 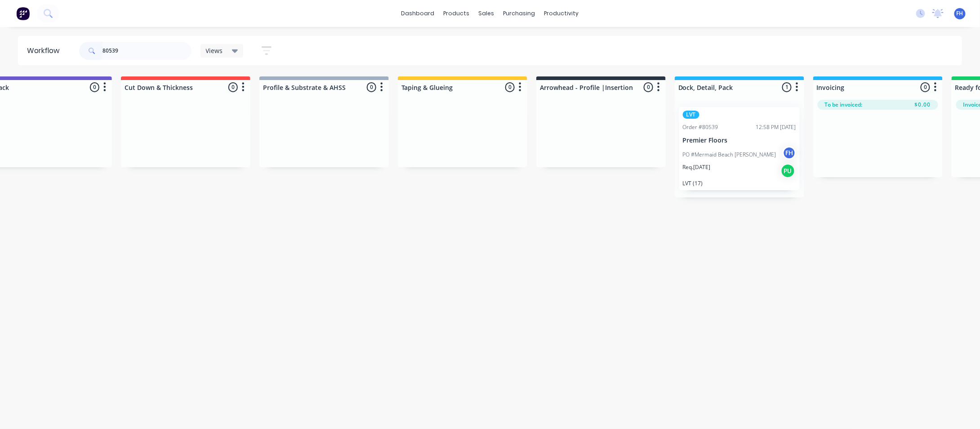 I want to click on span: $0.00, so click(x=923, y=105).